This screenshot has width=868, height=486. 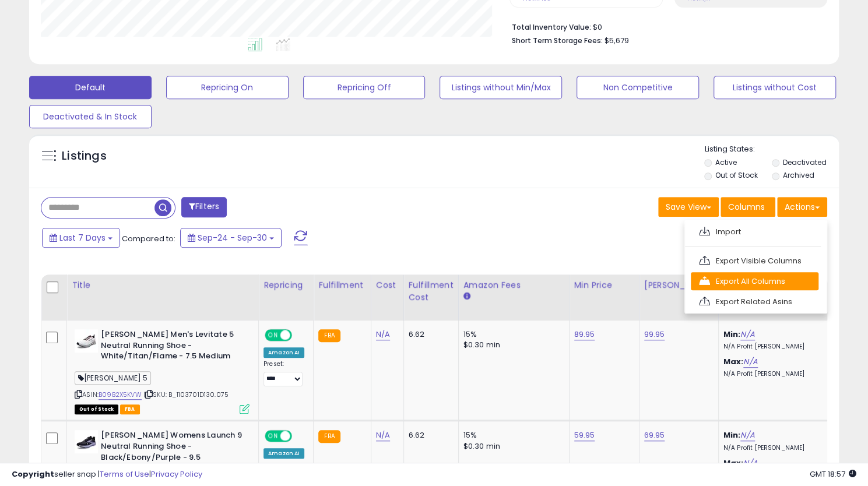 What do you see at coordinates (655, 435) in the screenshot?
I see `a: 69.95` at bounding box center [655, 435].